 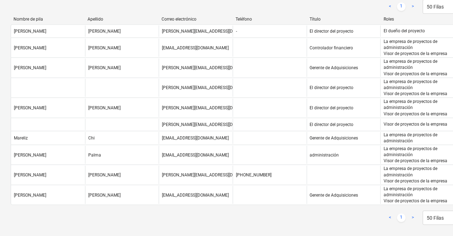 What do you see at coordinates (269, 19) in the screenshot?
I see `div: Teléfono` at bounding box center [269, 19].